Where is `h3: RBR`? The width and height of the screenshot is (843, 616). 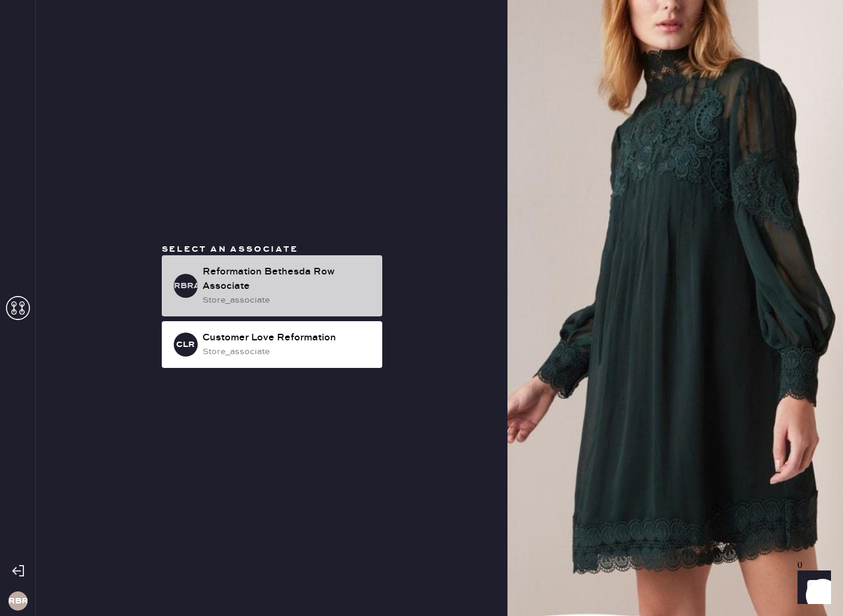 h3: RBR is located at coordinates (18, 600).